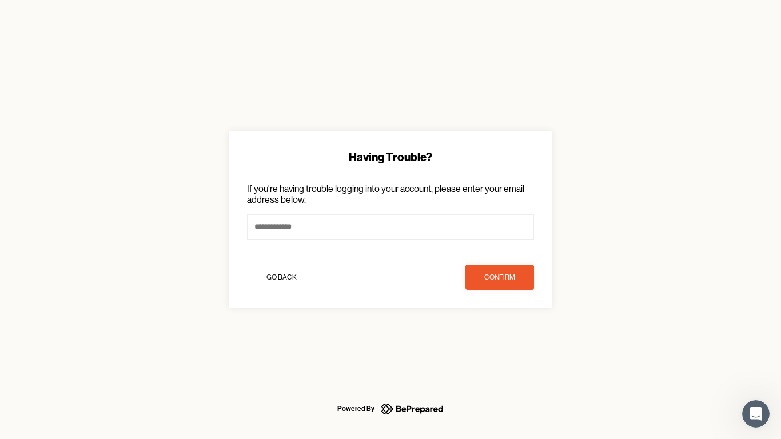 The height and width of the screenshot is (439, 781). Describe the element at coordinates (499, 277) in the screenshot. I see `button: confirm` at that location.